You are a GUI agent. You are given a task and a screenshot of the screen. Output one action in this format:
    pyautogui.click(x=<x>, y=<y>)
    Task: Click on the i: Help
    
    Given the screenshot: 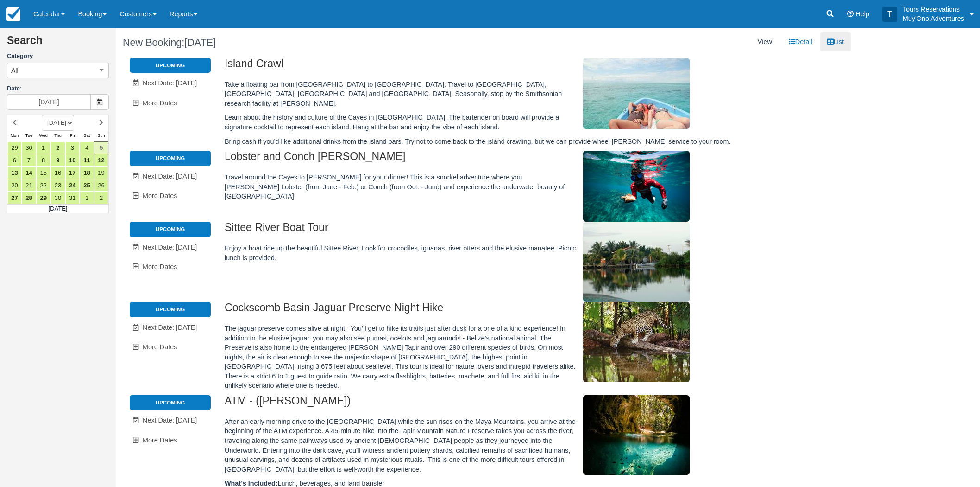 What is the action you would take?
    pyautogui.click(x=850, y=14)
    